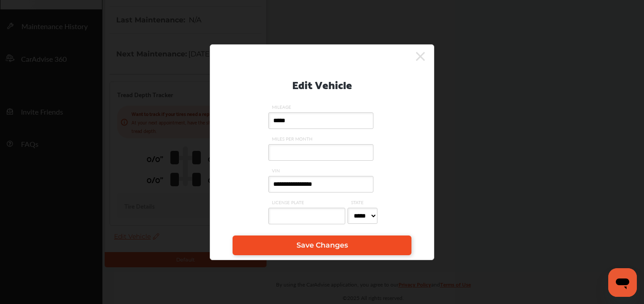  I want to click on span: MILES PER MONTH, so click(322, 139).